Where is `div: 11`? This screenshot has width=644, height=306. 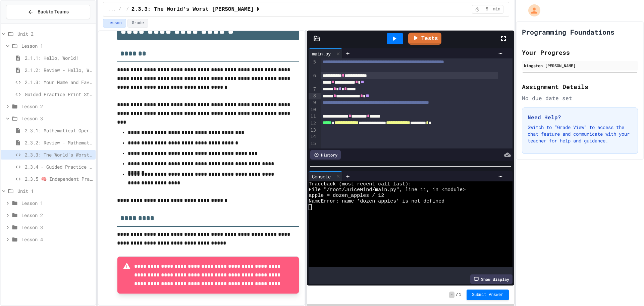 div: 11 is located at coordinates (313, 116).